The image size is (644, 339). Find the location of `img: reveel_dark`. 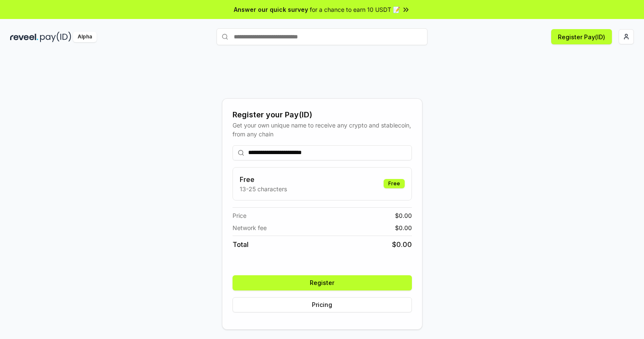

img: reveel_dark is located at coordinates (24, 36).